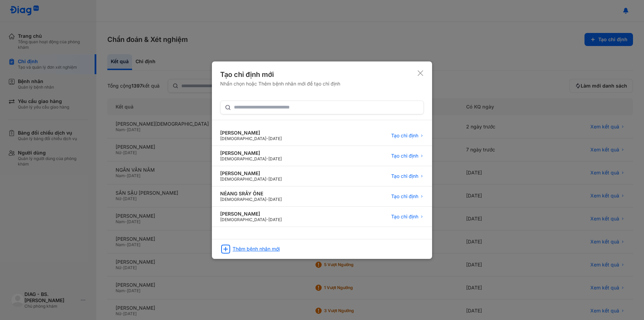  Describe the element at coordinates (280, 74) in the screenshot. I see `div: Tạo chỉ định mới` at that location.